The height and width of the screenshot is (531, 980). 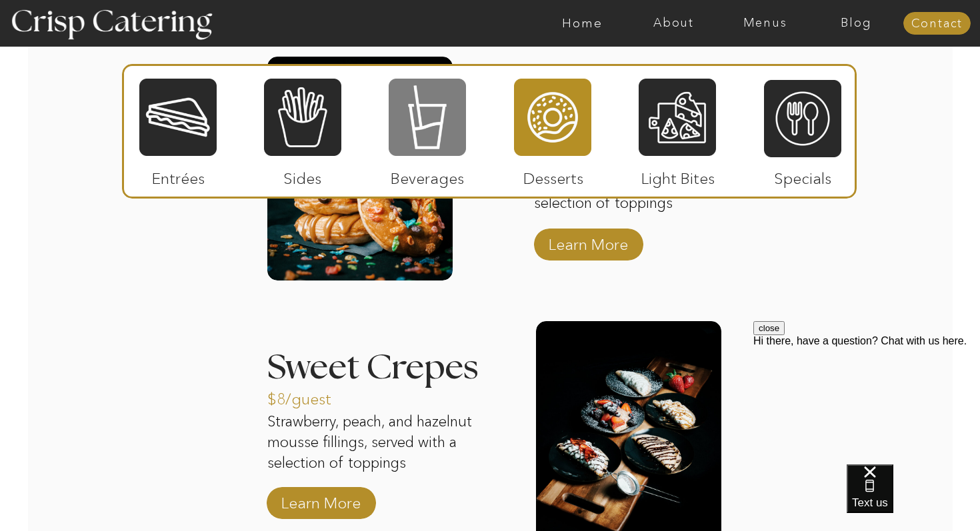 I want to click on a: Home, so click(x=581, y=23).